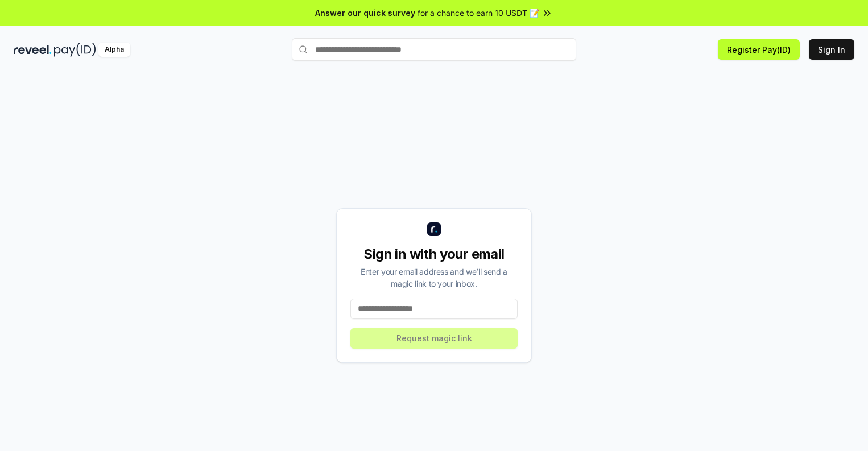 This screenshot has height=451, width=868. What do you see at coordinates (114, 50) in the screenshot?
I see `div: Alpha` at bounding box center [114, 50].